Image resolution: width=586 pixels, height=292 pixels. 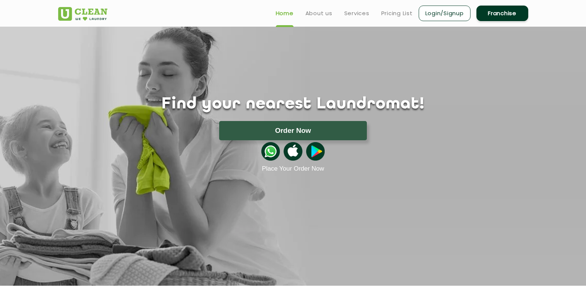 I want to click on img: UClean Laundry and Dry Cleaning, so click(x=83, y=14).